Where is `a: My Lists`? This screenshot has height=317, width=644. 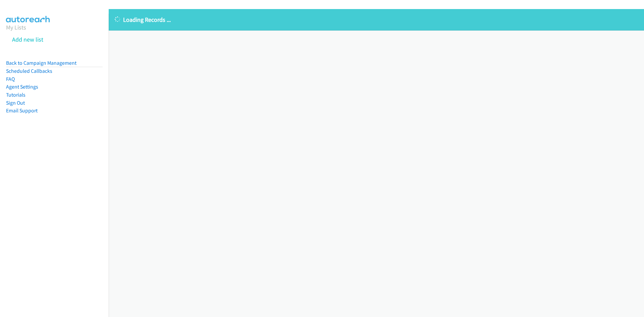 a: My Lists is located at coordinates (16, 27).